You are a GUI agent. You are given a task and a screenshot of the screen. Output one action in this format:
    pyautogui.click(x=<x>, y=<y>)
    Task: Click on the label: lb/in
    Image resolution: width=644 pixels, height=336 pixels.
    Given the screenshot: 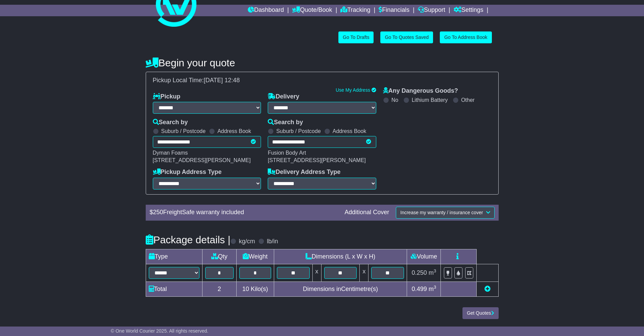 What is the action you would take?
    pyautogui.click(x=272, y=241)
    